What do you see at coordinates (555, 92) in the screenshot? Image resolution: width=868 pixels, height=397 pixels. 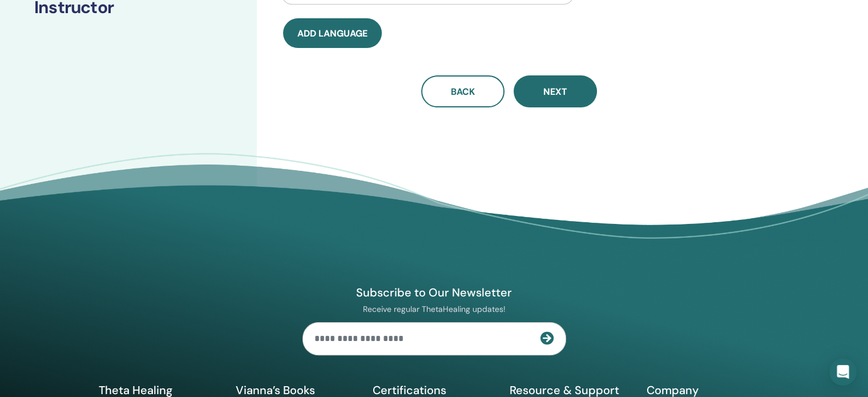 I see `button: Next` at bounding box center [555, 92].